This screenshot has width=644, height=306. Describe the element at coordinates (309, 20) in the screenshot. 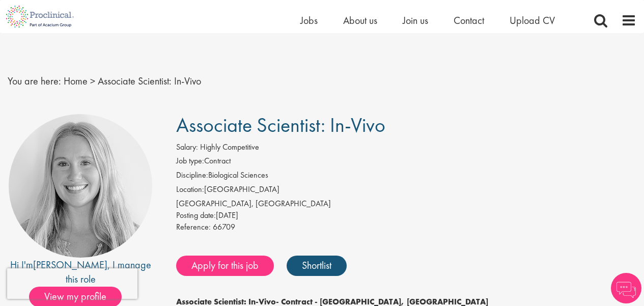

I see `span: Jobs` at that location.